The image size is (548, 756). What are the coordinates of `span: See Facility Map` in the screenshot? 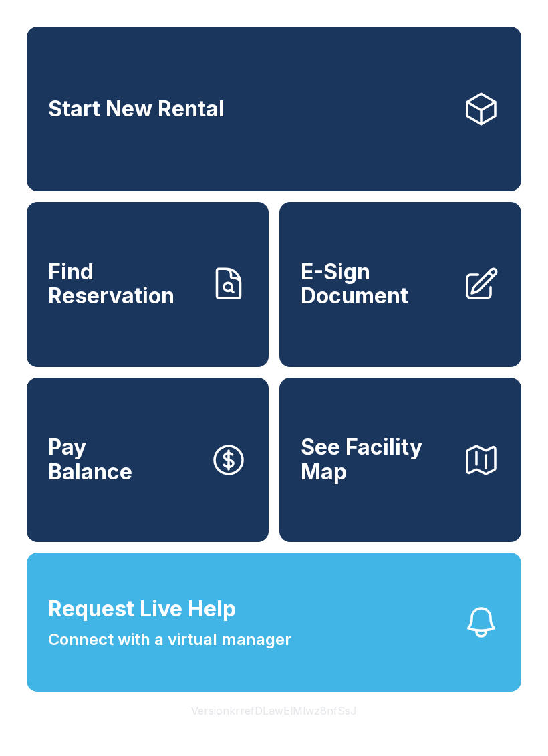 It's located at (377, 459).